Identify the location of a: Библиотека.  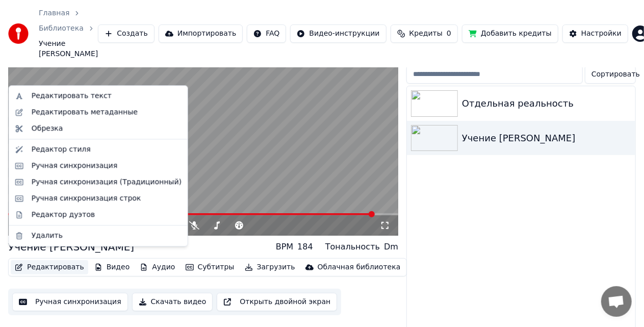
(61, 28).